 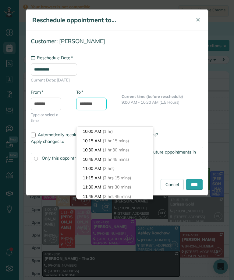 I want to click on li: 10:00 AM, so click(x=114, y=132).